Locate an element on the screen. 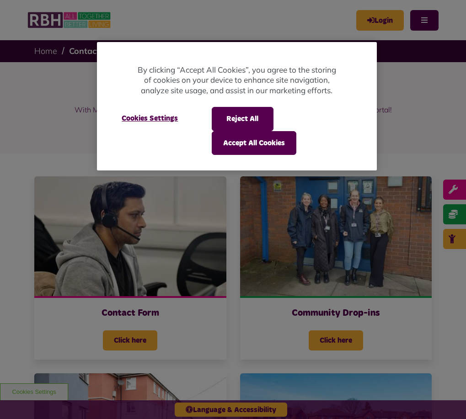 This screenshot has height=419, width=466. div: Cookie banner is located at coordinates (236, 106).